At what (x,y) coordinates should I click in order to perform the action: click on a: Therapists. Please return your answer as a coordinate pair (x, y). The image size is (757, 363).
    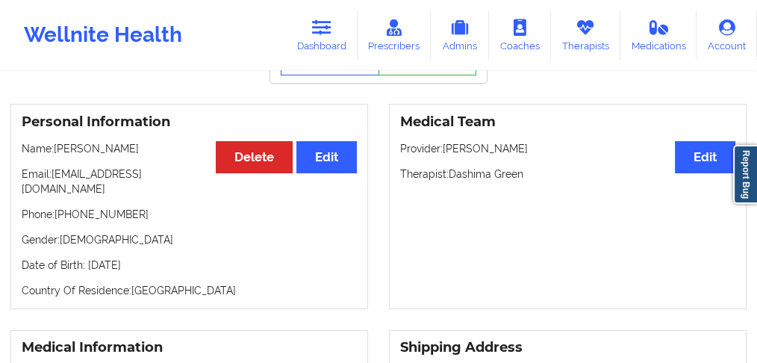
    Looking at the image, I should click on (585, 35).